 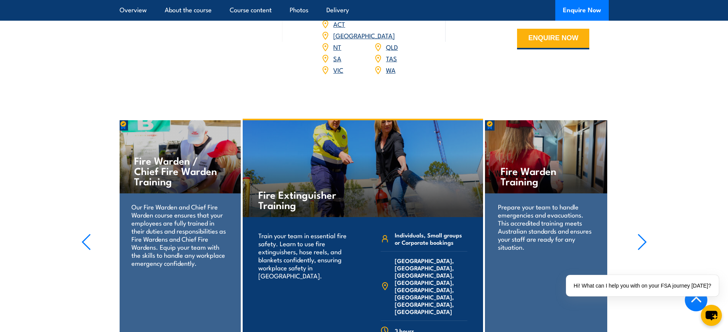 What do you see at coordinates (179, 170) in the screenshot?
I see `h4: Fire Warden / Chief Fire Warden Training` at bounding box center [179, 170].